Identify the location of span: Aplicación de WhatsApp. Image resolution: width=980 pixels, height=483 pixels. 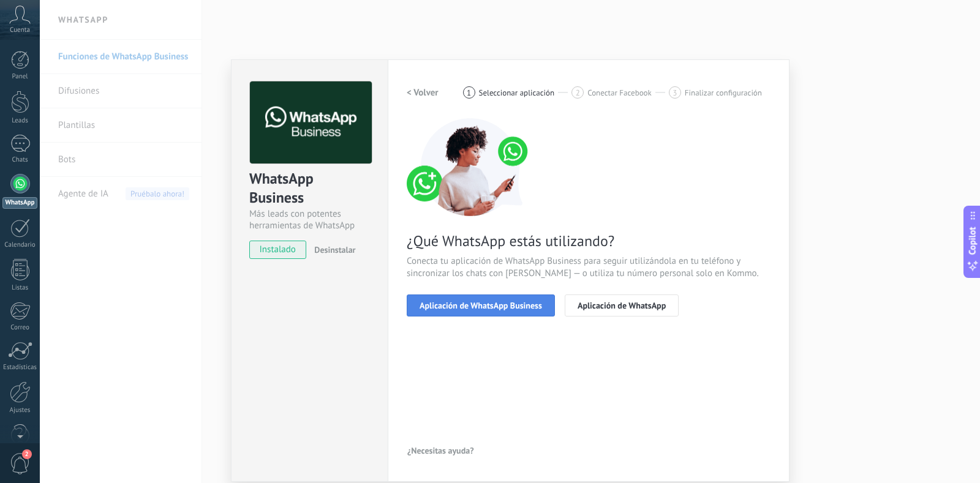
(621, 305).